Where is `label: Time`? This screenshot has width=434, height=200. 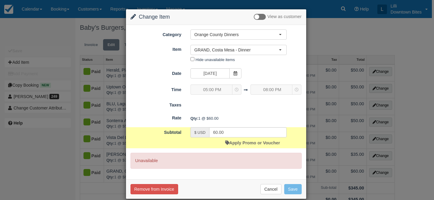 label: Time is located at coordinates (156, 89).